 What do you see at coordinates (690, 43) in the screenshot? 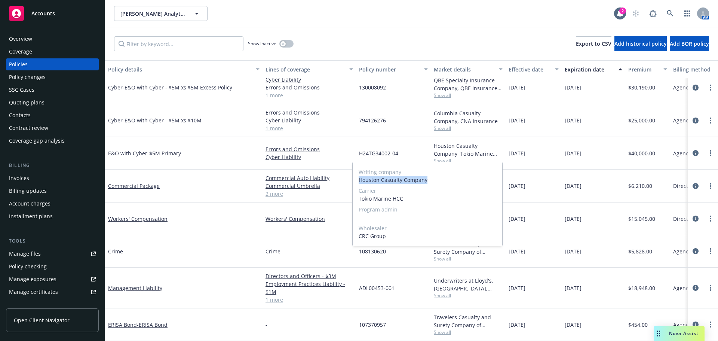
I see `span: Add BOR policy` at bounding box center [690, 43].